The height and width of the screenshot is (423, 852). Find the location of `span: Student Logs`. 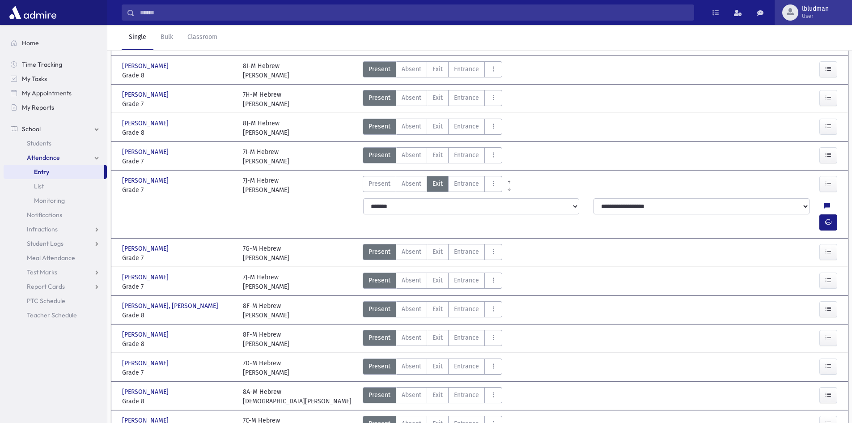

span: Student Logs is located at coordinates (45, 243).